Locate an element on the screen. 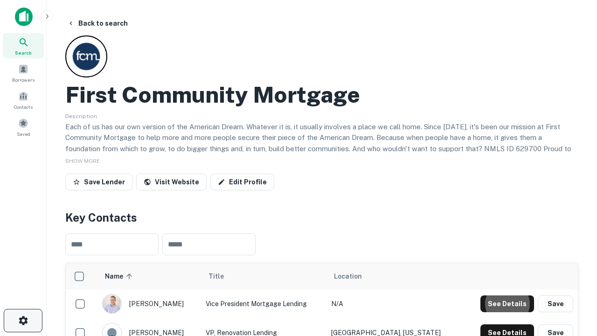 The image size is (597, 336). td: N/A is located at coordinates (394, 304).